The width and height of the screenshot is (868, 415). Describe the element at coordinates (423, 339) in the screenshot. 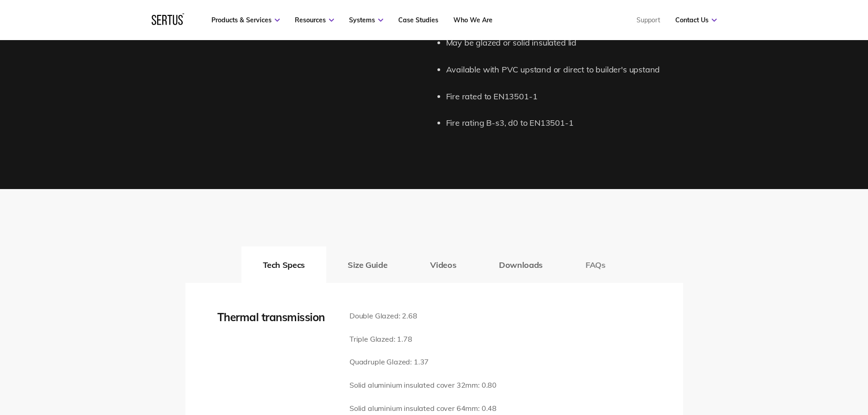

I see `p: Triple Glazed: 1.78` at that location.